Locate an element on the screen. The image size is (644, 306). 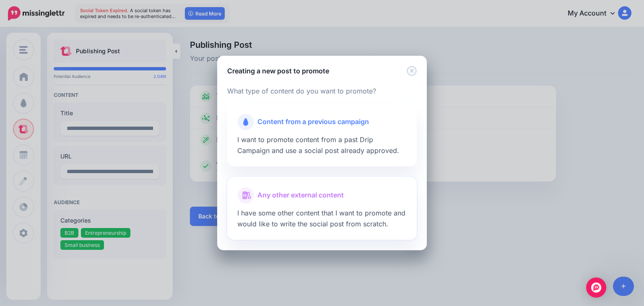
span: I have some other content that I want to promote and would like to write the social post from scr... is located at coordinates (321, 218).